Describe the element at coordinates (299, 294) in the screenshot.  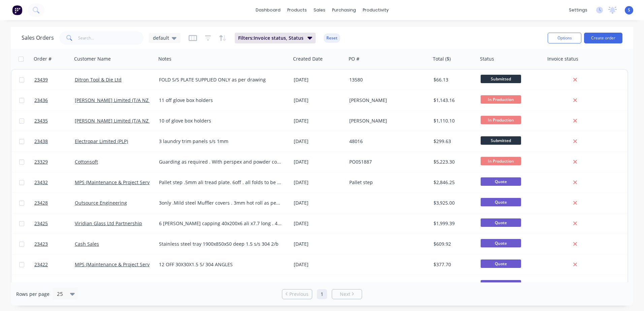
I see `span: Previous` at that location.